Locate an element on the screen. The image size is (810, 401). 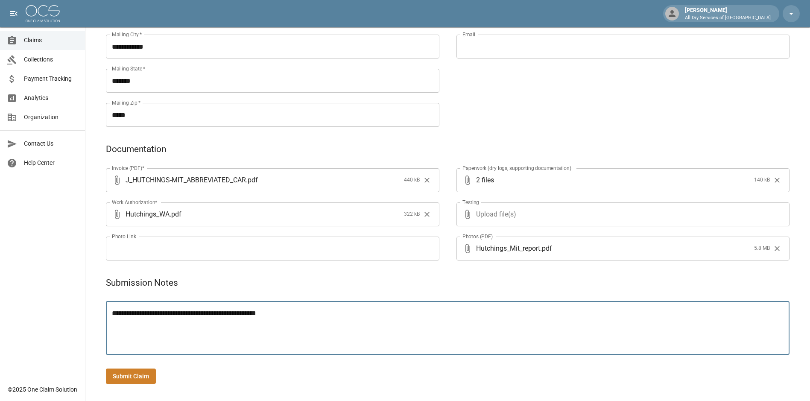
span: J_HUTCHINGS-MIT_ABBREVIATED_CAR is located at coordinates (186, 180).